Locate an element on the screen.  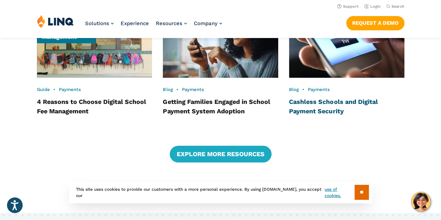
a: Company is located at coordinates (208, 23).